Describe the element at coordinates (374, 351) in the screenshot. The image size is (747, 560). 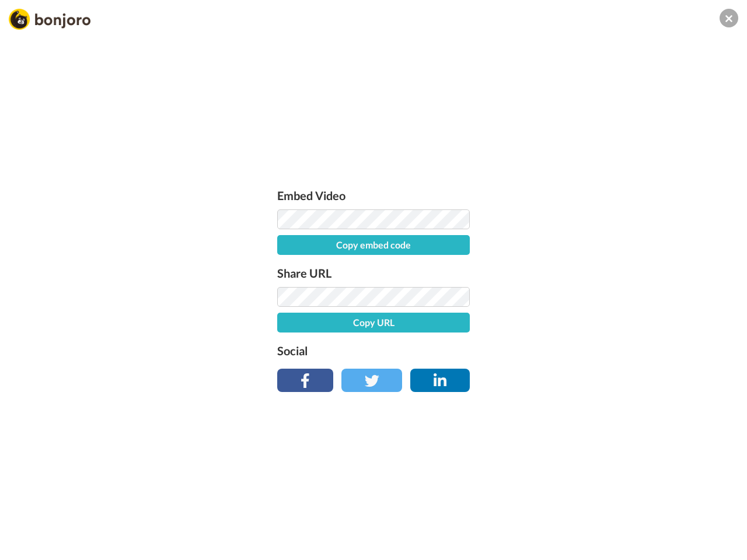
I see `label: Social` at that location.